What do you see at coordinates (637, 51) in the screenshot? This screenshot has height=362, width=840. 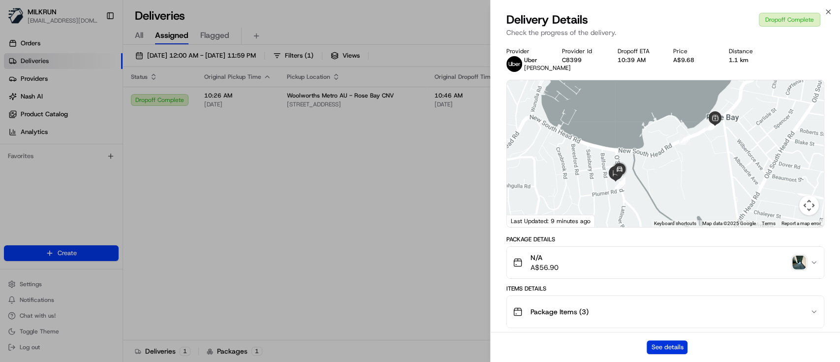 I see `div: Dropoff ETA` at bounding box center [637, 51].